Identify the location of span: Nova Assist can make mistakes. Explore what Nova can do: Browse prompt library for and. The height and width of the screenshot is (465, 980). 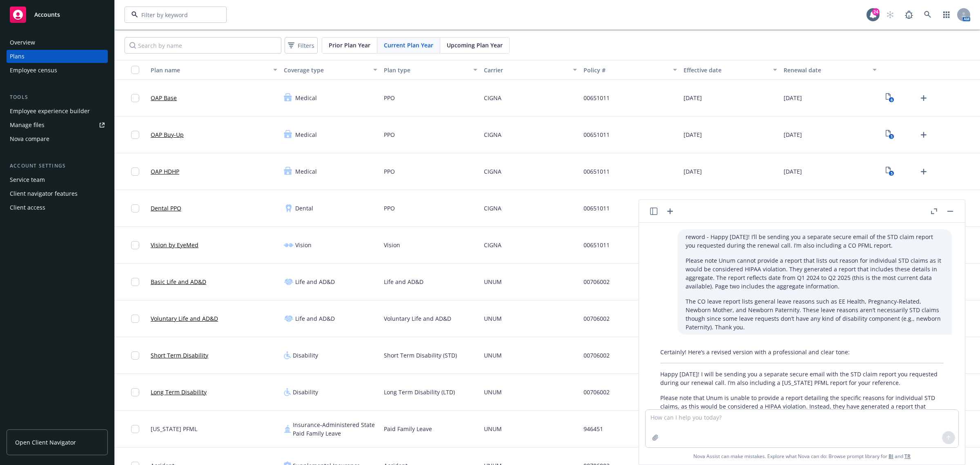
(802, 456).